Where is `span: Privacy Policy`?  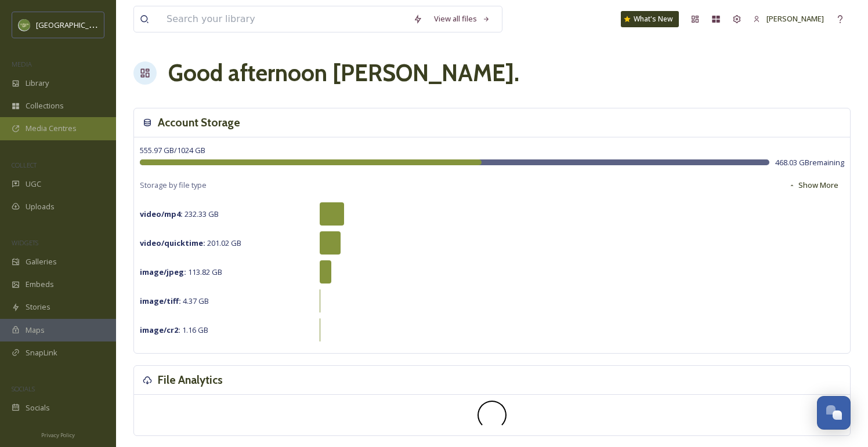 span: Privacy Policy is located at coordinates (58, 434).